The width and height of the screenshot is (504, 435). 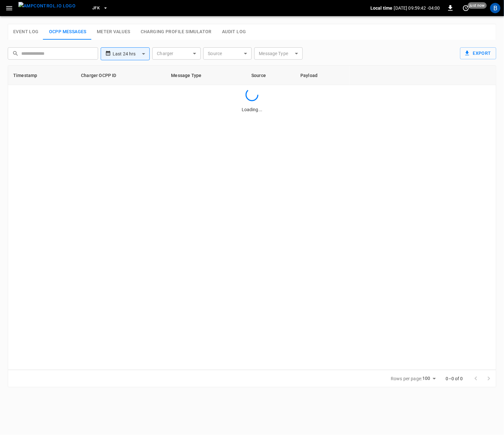 What do you see at coordinates (466, 8) in the screenshot?
I see `button: set refresh interval` at bounding box center [466, 8].